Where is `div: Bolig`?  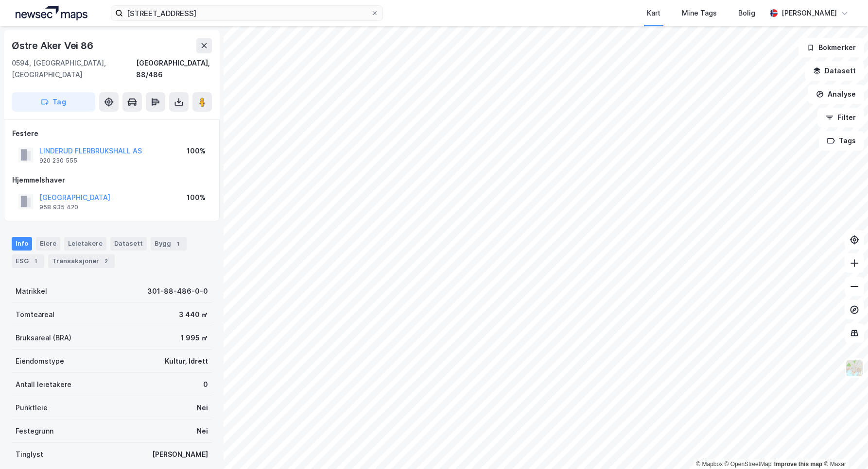 div: Bolig is located at coordinates (746, 13).